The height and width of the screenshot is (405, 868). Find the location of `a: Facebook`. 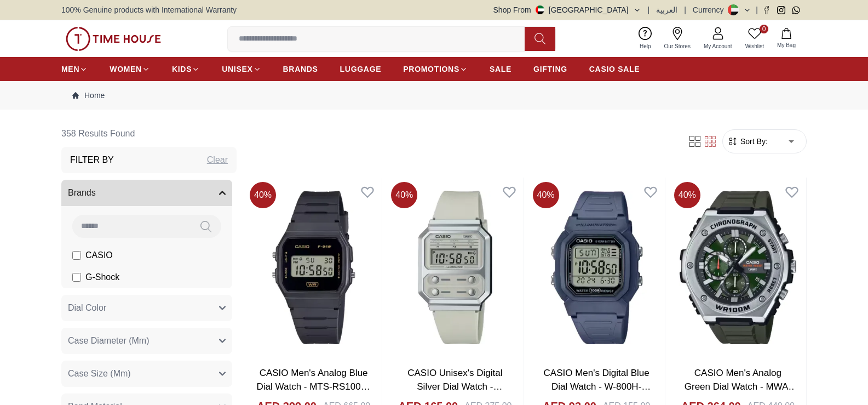

a: Facebook is located at coordinates (766, 10).